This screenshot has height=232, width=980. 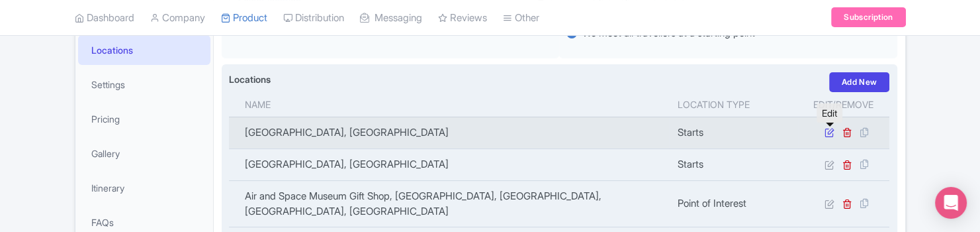 What do you see at coordinates (249, 79) in the screenshot?
I see `label: Locations` at bounding box center [249, 79].